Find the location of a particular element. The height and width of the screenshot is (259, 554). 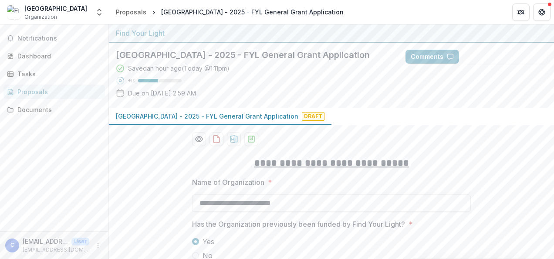

span: Draft is located at coordinates (313, 116).